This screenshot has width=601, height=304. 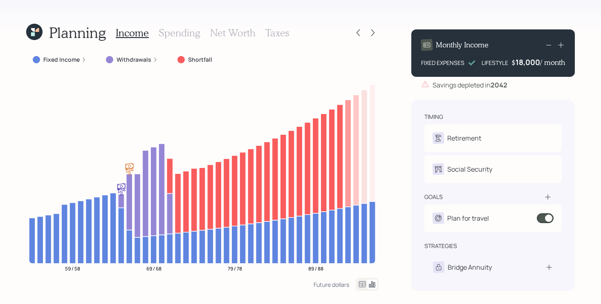 What do you see at coordinates (434, 117) in the screenshot?
I see `div: timing` at bounding box center [434, 117].